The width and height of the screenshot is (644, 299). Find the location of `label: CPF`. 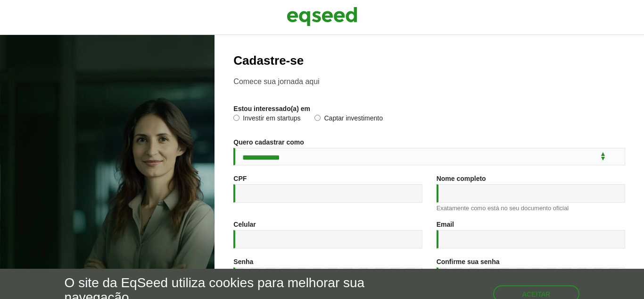

label: CPF is located at coordinates (240, 178).